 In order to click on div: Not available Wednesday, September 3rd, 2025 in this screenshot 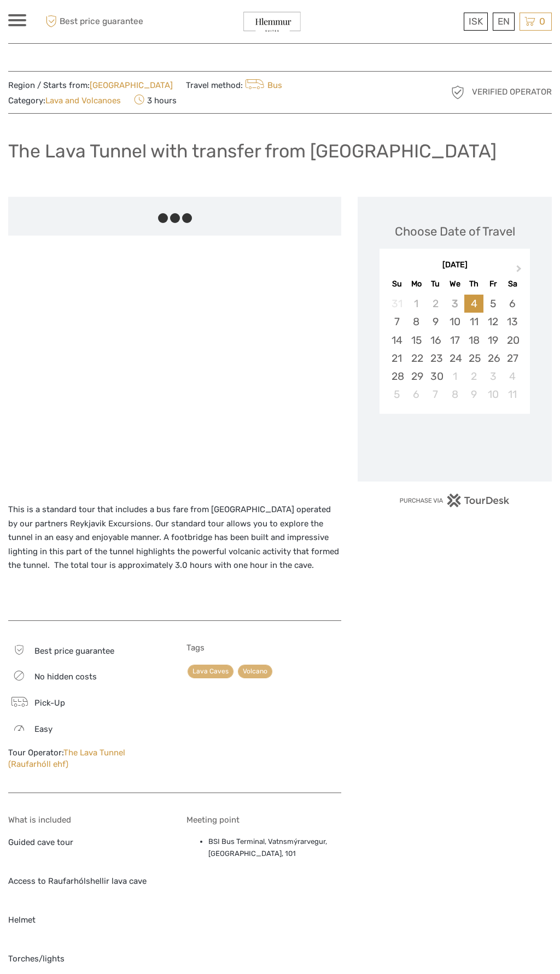, I will do `click(454, 304)`.